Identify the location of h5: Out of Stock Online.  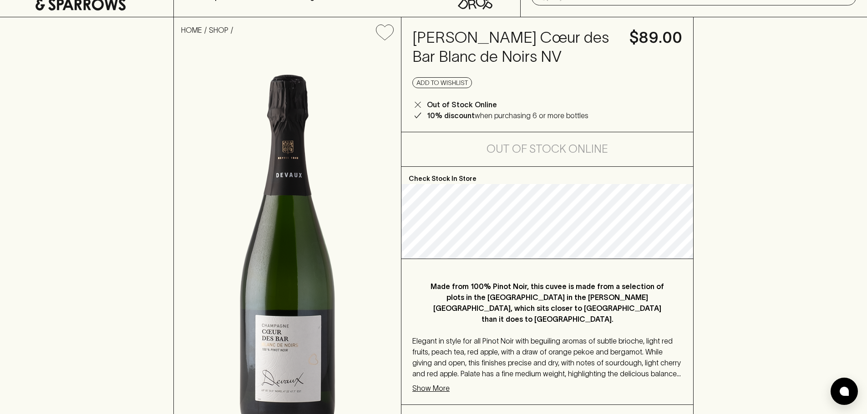
(547, 149).